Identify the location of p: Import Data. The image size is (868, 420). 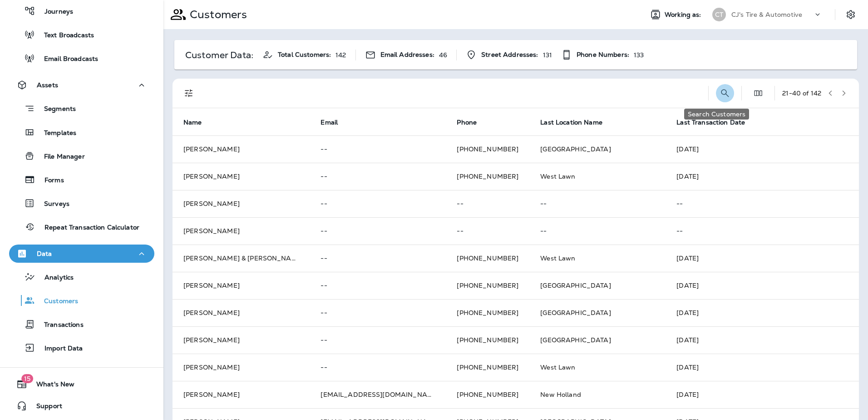
(59, 349).